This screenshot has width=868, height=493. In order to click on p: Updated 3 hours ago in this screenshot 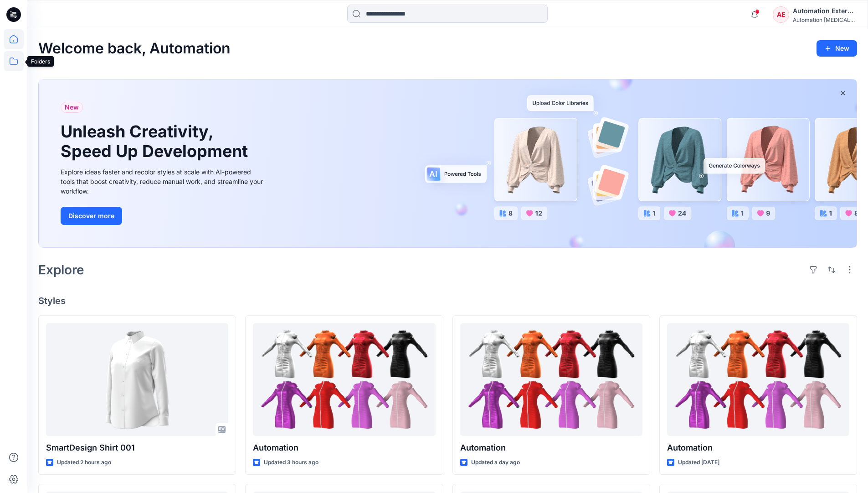, I will do `click(292, 462)`.